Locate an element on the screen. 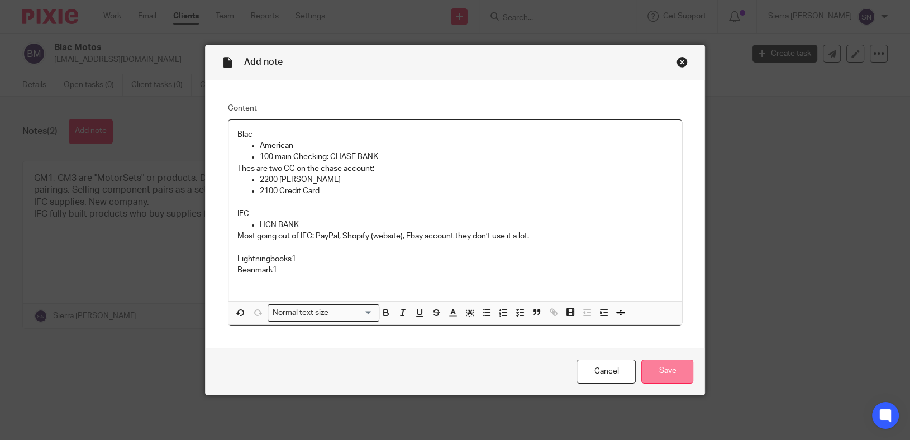 This screenshot has height=440, width=910. p: Blac is located at coordinates (455, 135).